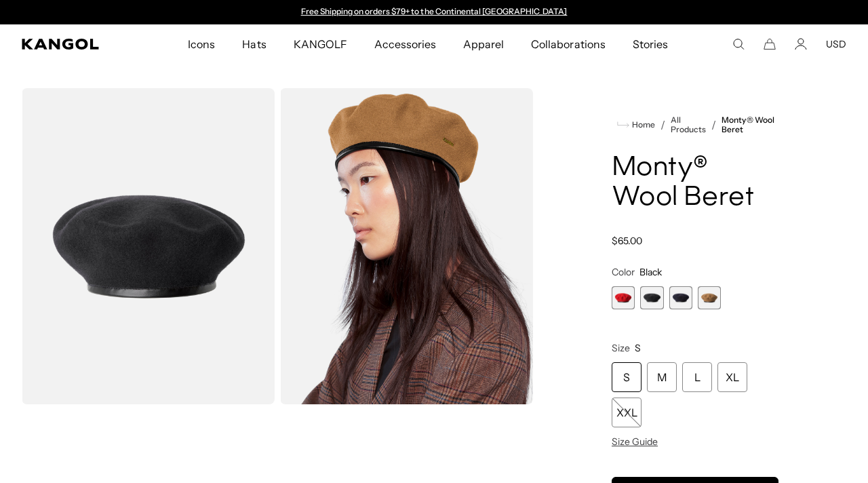 Image resolution: width=868 pixels, height=483 pixels. What do you see at coordinates (688, 125) in the screenshot?
I see `a: All Products` at bounding box center [688, 125].